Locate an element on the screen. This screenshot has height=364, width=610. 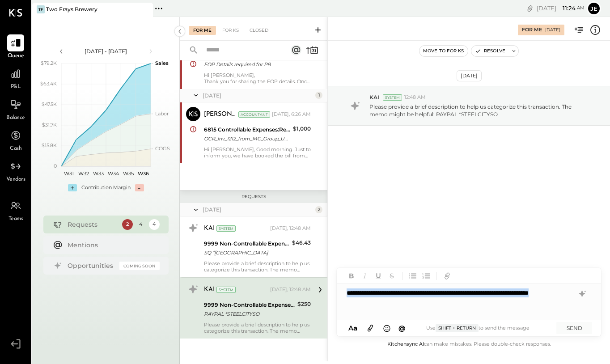
button: Bold is located at coordinates (352, 276).